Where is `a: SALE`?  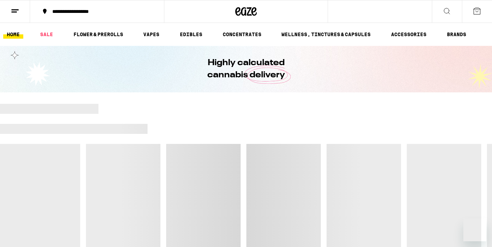 a: SALE is located at coordinates (47, 34).